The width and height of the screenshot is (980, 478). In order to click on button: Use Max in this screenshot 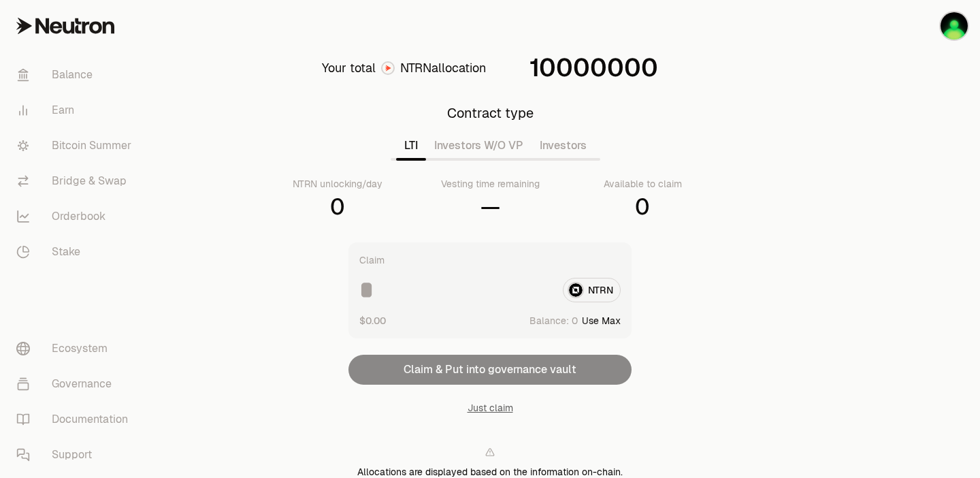, I will do `click(601, 321)`.